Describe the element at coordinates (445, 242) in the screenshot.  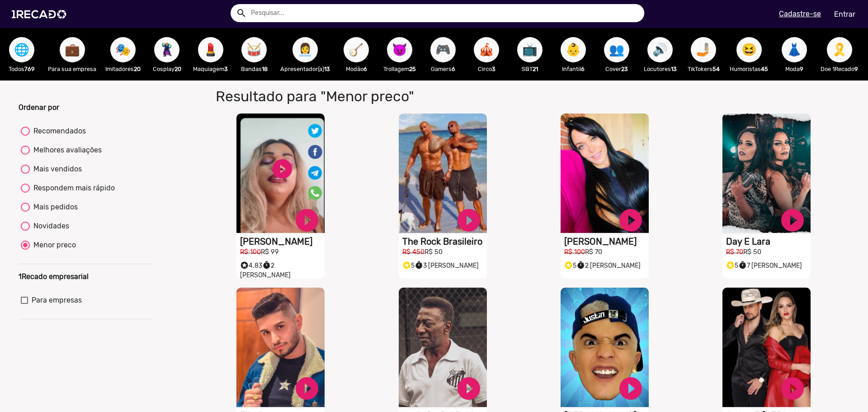
I see `h1: The Rock Brasileiro` at that location.